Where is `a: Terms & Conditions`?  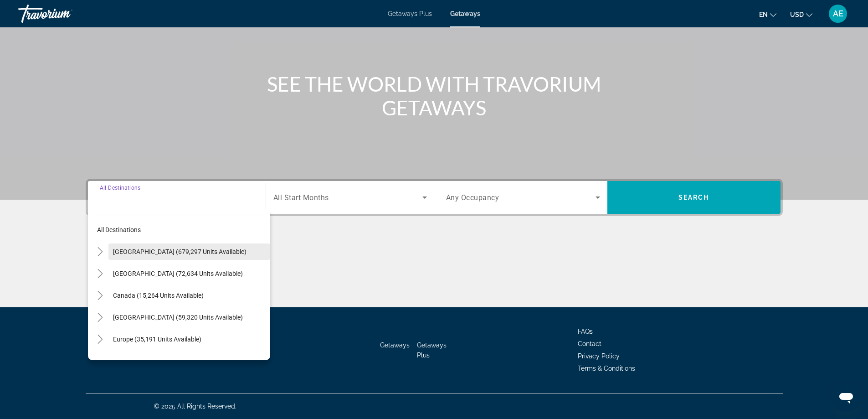
a: Terms & Conditions is located at coordinates (606, 368).